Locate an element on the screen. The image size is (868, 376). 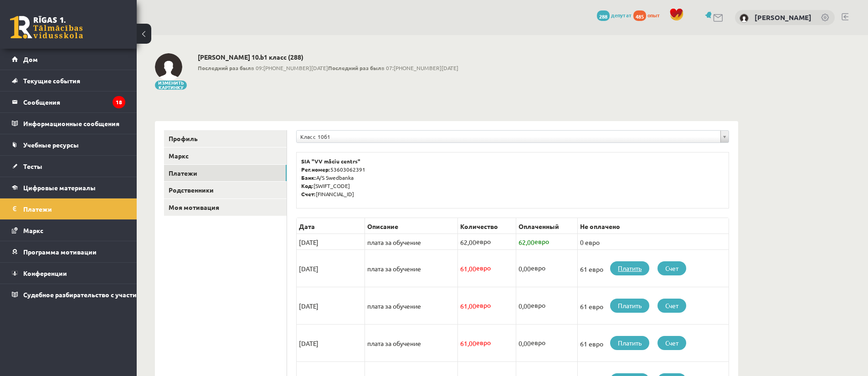
font: 0 евро is located at coordinates (590, 243).